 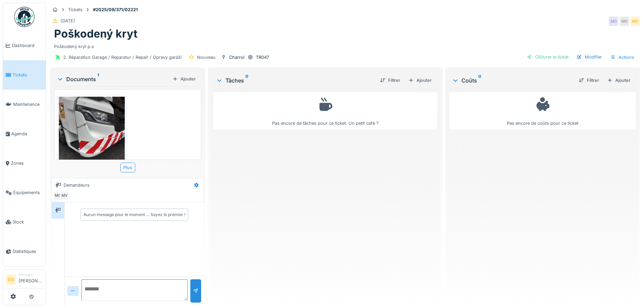 What do you see at coordinates (115, 10) in the screenshot?
I see `strong: #2025/09/371/02221` at bounding box center [115, 10].